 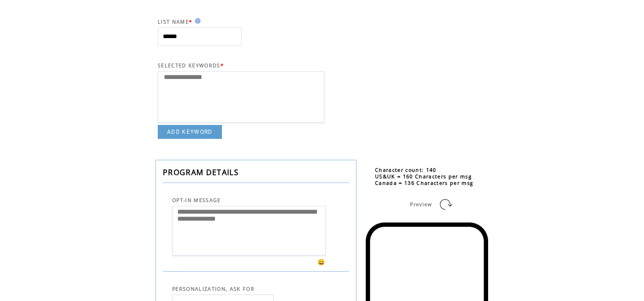 What do you see at coordinates (424, 183) in the screenshot?
I see `span: Canada = 136 Characters per msg` at bounding box center [424, 183].